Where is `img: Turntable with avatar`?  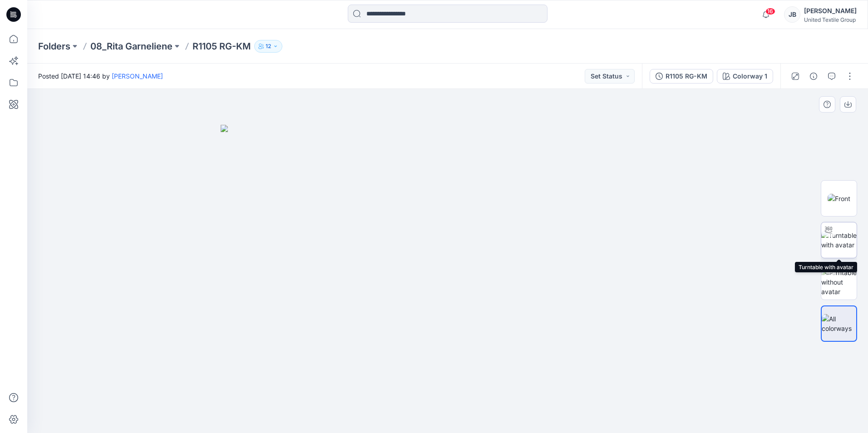 img: Turntable with avatar is located at coordinates (838, 240).